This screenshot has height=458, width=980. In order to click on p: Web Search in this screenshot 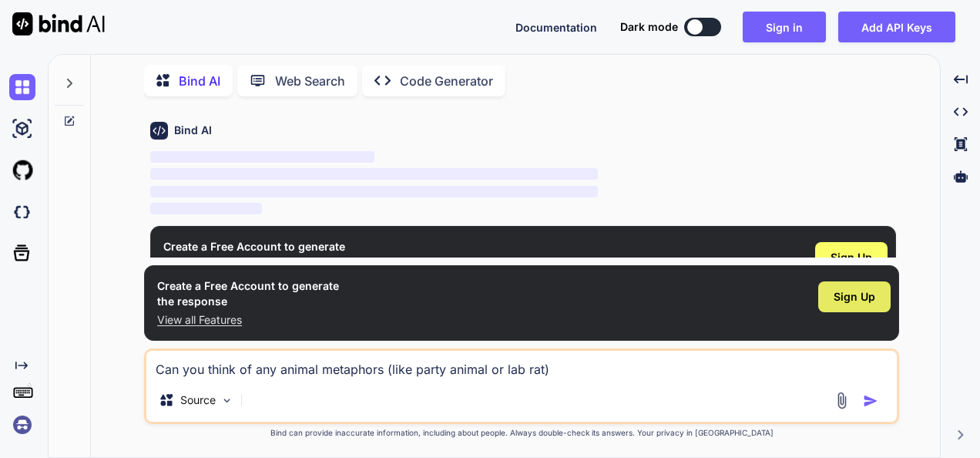, I will do `click(310, 81)`.